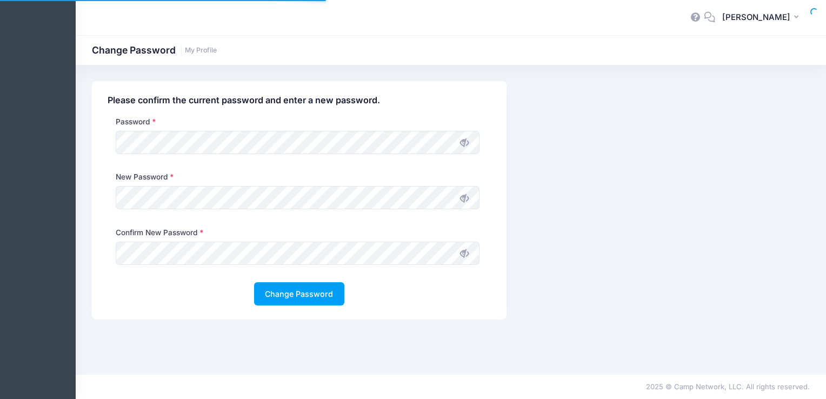 This screenshot has height=399, width=826. Describe the element at coordinates (154, 50) in the screenshot. I see `h1: Change Password` at that location.